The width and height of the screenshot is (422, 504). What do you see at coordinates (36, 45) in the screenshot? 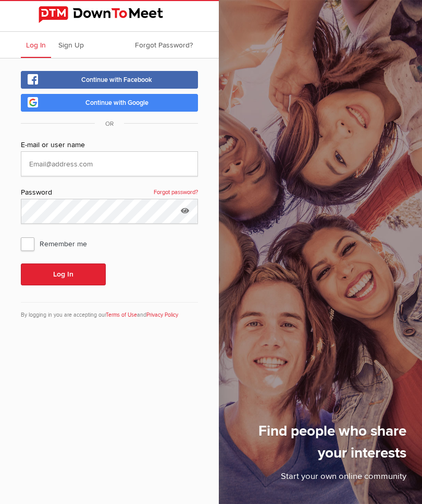
I see `span: Log In` at bounding box center [36, 45].